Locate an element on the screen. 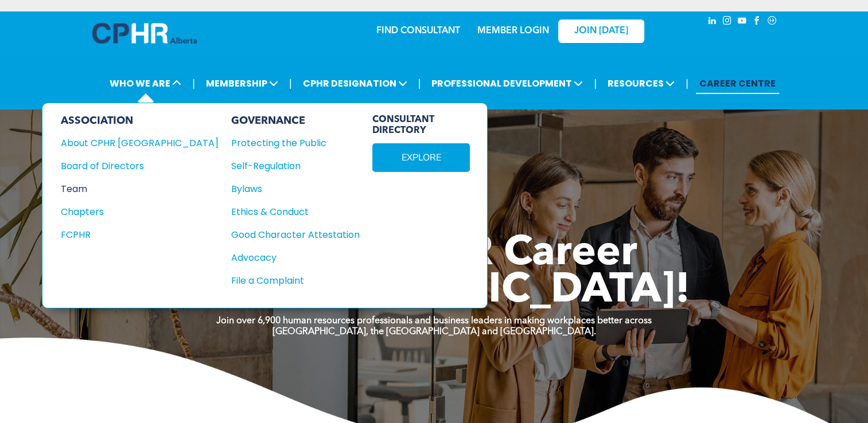 The height and width of the screenshot is (423, 868). a: Chapters is located at coordinates (139, 212).